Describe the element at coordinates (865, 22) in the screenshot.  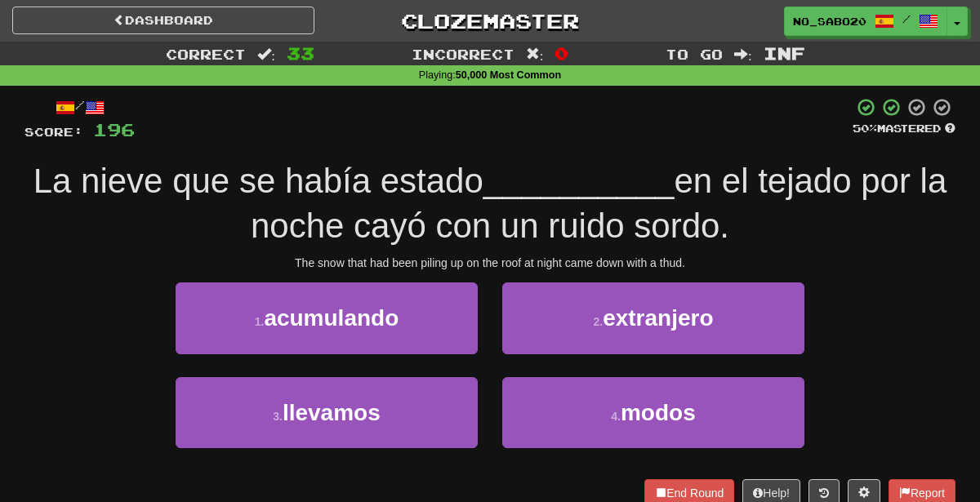
I see `a: No_Sabo20 /` at that location.